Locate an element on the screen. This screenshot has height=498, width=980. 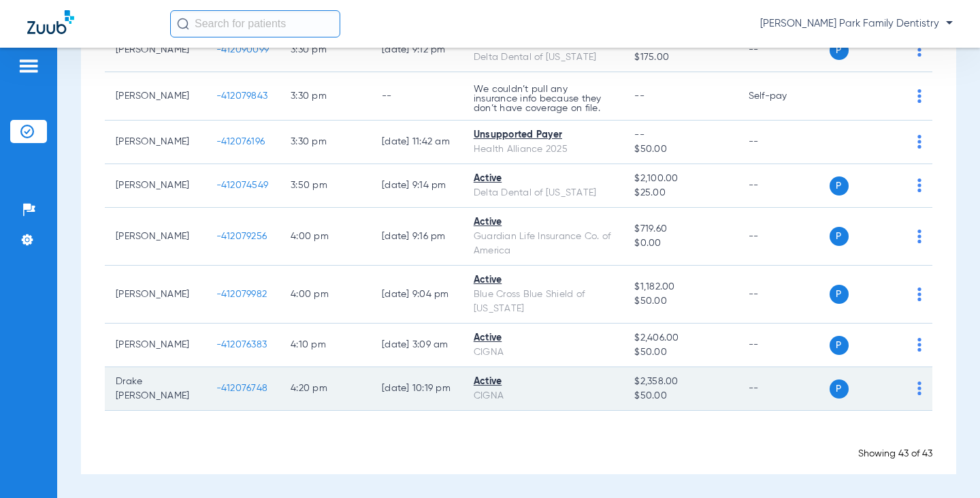
span: $175.00 is located at coordinates (680, 57).